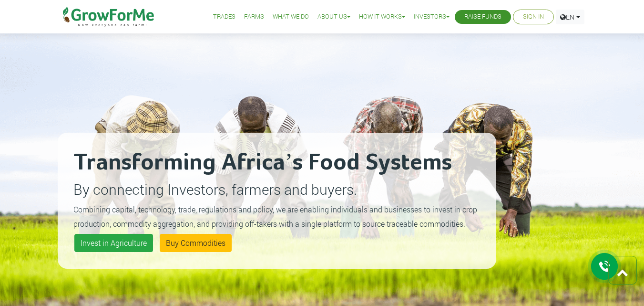  Describe the element at coordinates (277, 189) in the screenshot. I see `p: By connecting Investors, farmers and buyers.` at that location.